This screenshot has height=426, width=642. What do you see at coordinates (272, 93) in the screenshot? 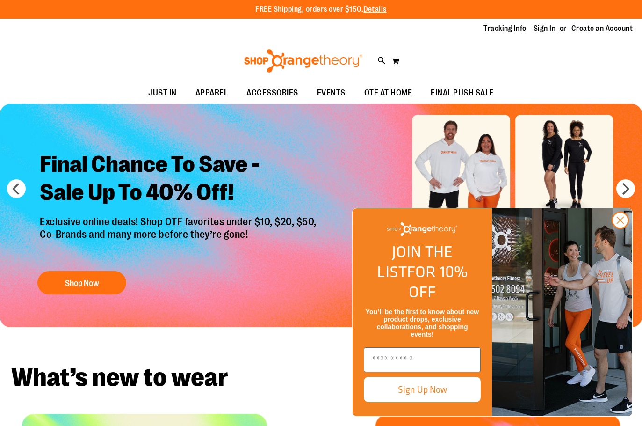
I see `span: ACCESSORIES` at bounding box center [272, 93].